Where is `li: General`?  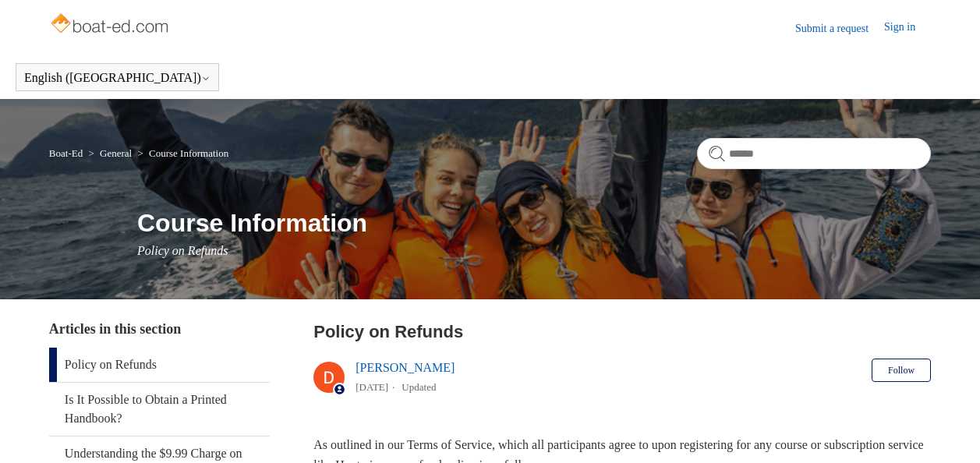
li: General is located at coordinates (109, 153).